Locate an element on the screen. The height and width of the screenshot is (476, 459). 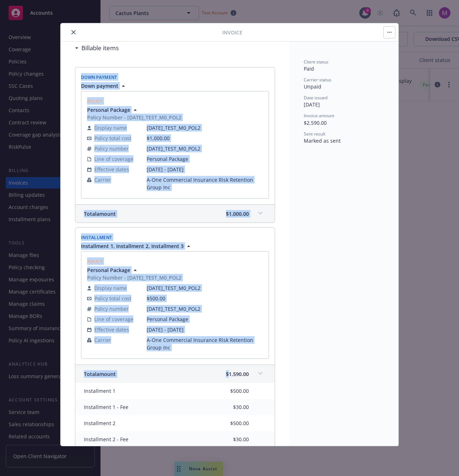
span: Client status is located at coordinates (316, 62).